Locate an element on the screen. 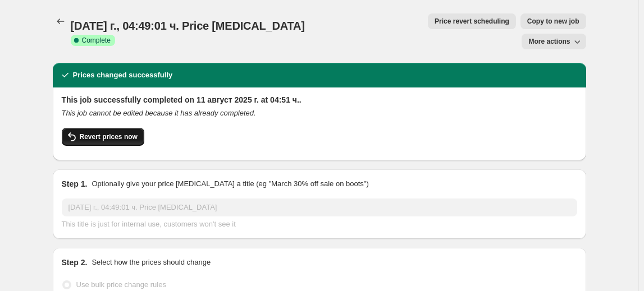  h2: Step 1. is located at coordinates (75, 184).